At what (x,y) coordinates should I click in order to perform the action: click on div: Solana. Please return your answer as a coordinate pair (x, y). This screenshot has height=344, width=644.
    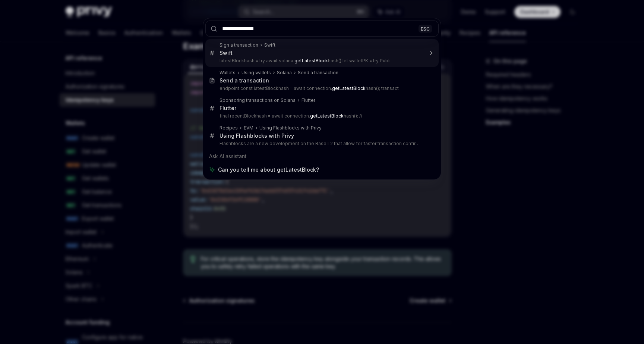
    Looking at the image, I should click on (284, 73).